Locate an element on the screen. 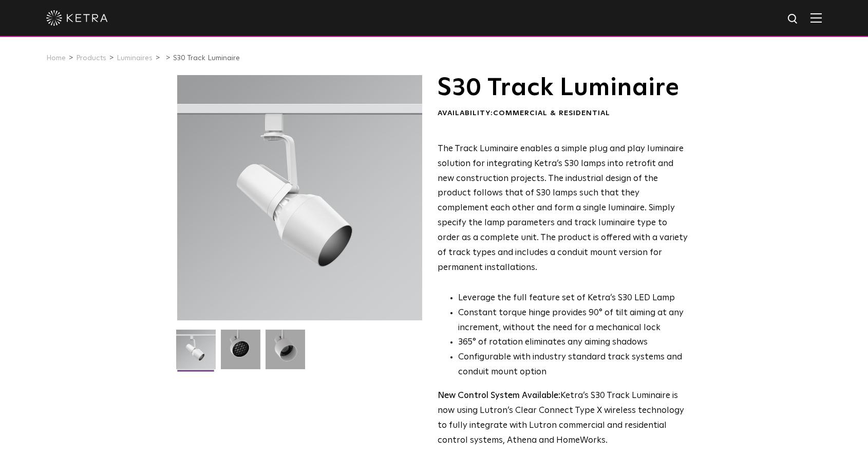 Image resolution: width=868 pixels, height=452 pixels. img: search icon is located at coordinates (793, 19).